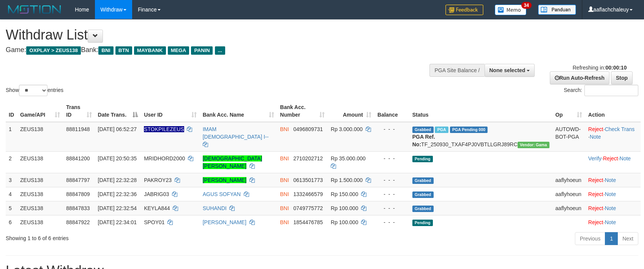  What do you see at coordinates (214, 35) in the screenshot?
I see `h1: Withdraw List` at bounding box center [214, 35].